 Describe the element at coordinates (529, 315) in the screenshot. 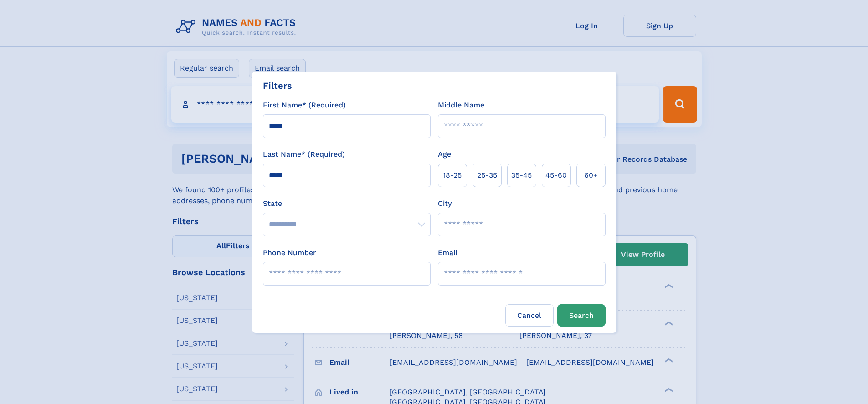

I see `label: Cancel` at that location.